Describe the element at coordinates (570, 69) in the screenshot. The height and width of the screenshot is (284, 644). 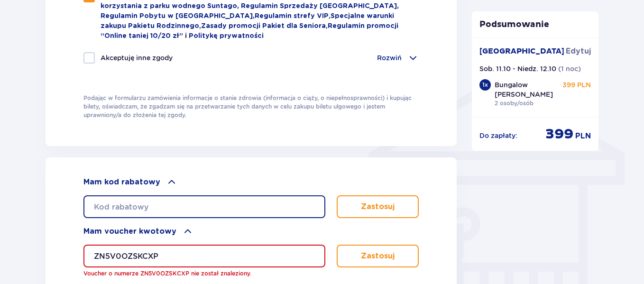
I see `p: ( 1 noc )` at that location.